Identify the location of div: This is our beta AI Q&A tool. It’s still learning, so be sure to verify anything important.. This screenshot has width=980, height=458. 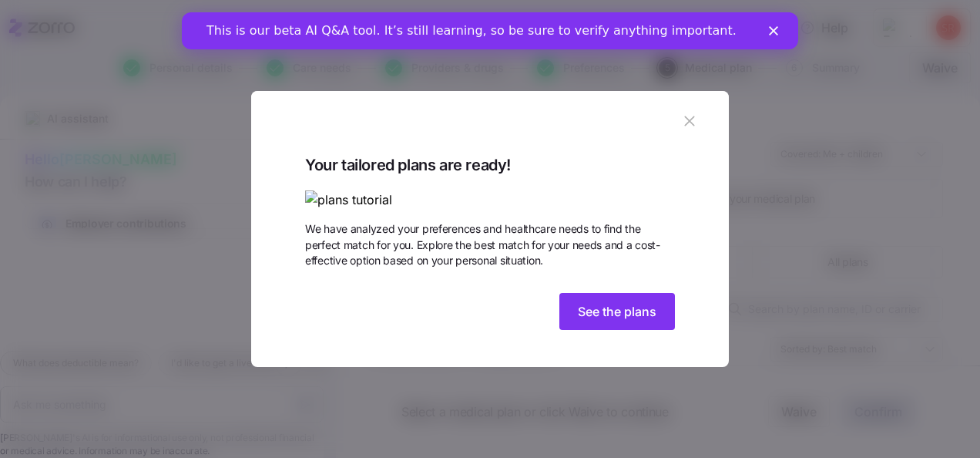
(289, 18).